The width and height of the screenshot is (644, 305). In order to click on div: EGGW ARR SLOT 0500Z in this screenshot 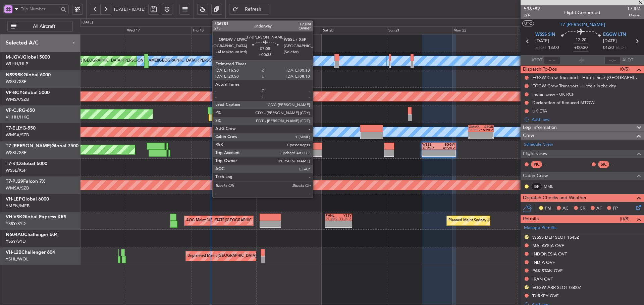, I will do `click(557, 287)`.